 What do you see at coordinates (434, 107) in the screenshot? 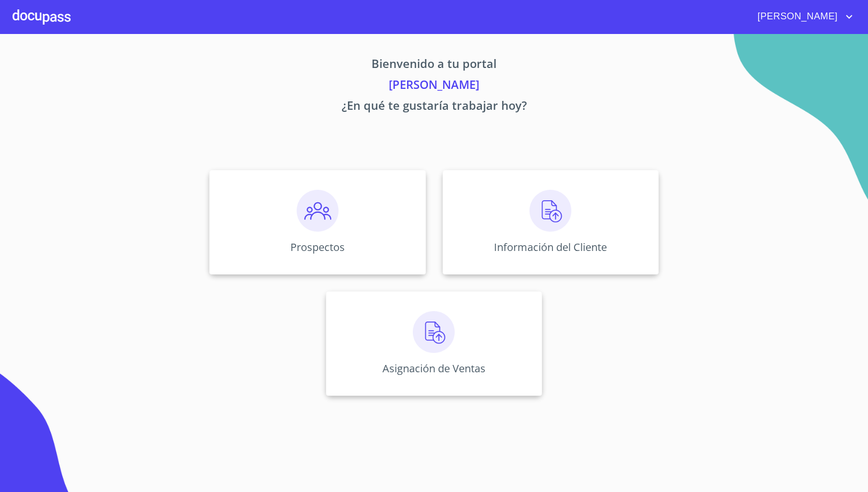
I see `p: ¿En qué te gustaría trabajar hoy?` at bounding box center [434, 107].